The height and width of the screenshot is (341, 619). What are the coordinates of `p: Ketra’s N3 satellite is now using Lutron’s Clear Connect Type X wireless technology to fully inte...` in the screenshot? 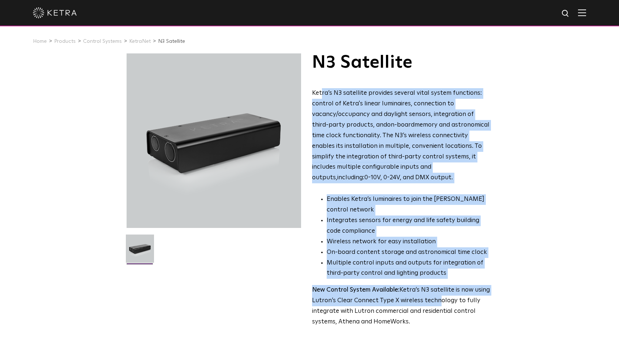 It's located at (401, 306).